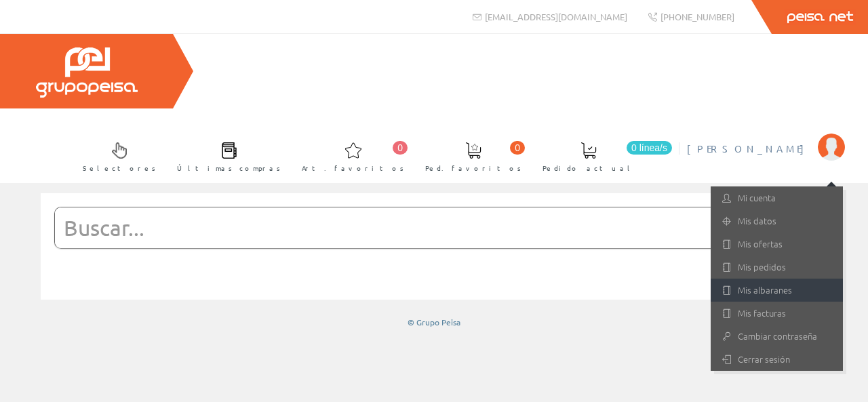  What do you see at coordinates (417, 228) in the screenshot?
I see `input: Buscar...` at bounding box center [417, 228].